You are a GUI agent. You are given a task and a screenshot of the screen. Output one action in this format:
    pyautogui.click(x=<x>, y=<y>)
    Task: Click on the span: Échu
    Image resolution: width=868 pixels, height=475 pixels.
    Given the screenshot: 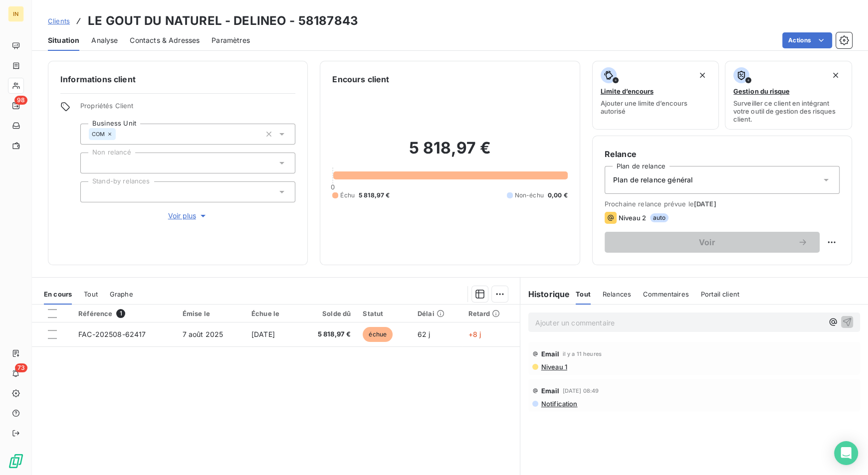 What is the action you would take?
    pyautogui.click(x=347, y=195)
    